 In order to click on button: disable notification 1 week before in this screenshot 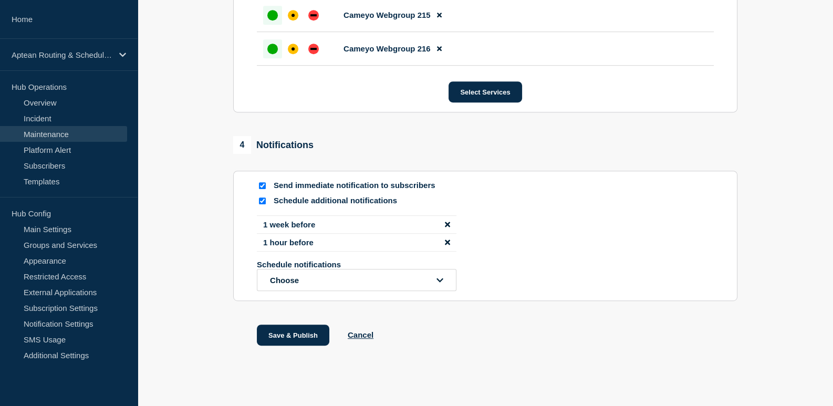, I will do `click(448, 224)`.